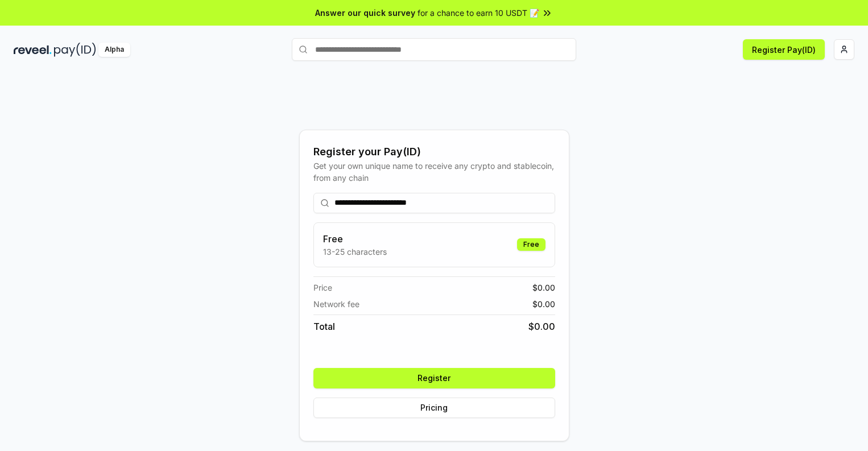 The image size is (868, 451). What do you see at coordinates (323, 287) in the screenshot?
I see `span: Price` at bounding box center [323, 287].